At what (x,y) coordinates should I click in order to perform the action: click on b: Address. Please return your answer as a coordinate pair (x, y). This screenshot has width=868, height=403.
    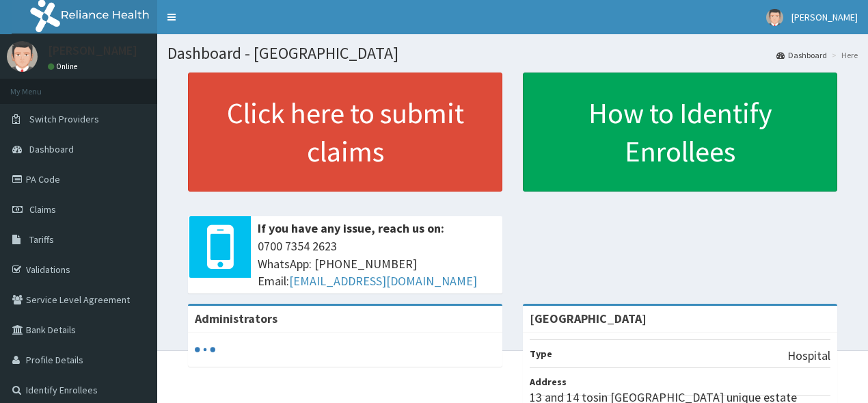
    Looking at the image, I should click on (548, 382).